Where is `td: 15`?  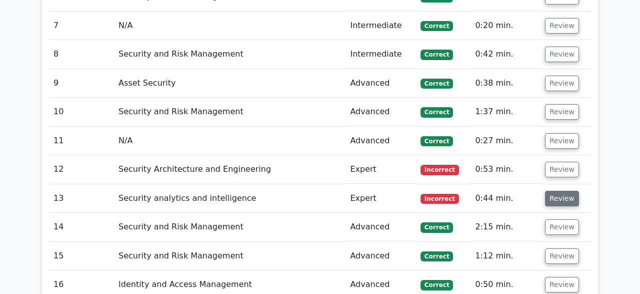
td: 15 is located at coordinates (82, 256).